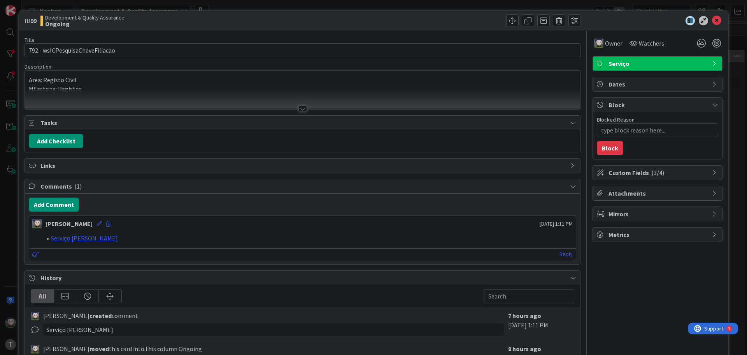 The height and width of the screenshot is (355, 747). What do you see at coordinates (303, 123) in the screenshot?
I see `span: Tasks` at bounding box center [303, 123].